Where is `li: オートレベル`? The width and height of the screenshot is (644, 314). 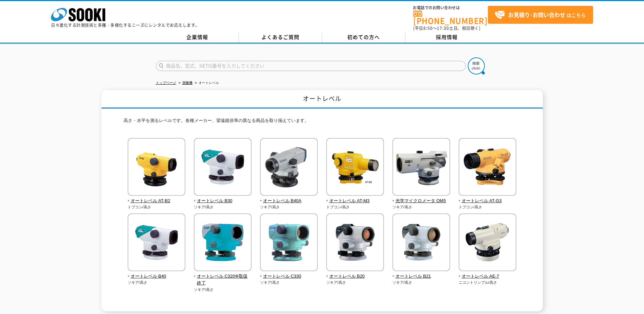
li: オートレベル is located at coordinates (206, 83).